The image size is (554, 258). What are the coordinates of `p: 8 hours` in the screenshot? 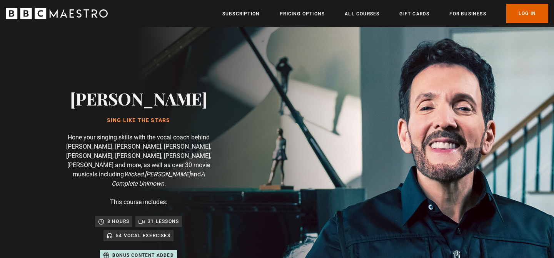 It's located at (118, 221).